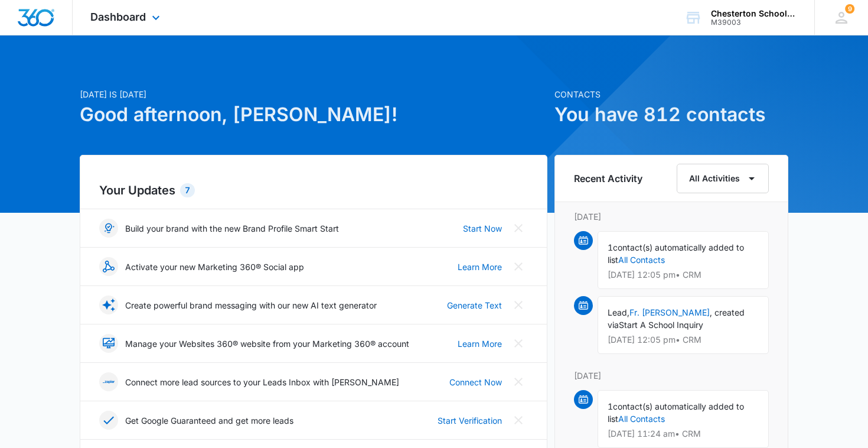  What do you see at coordinates (483, 228) in the screenshot?
I see `a: Start Now` at bounding box center [483, 228].